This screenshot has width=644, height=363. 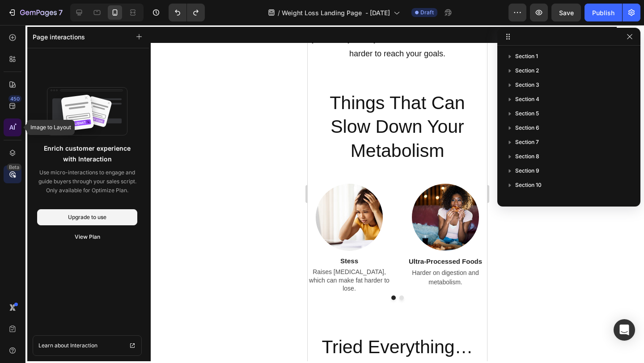 I want to click on div: Publish, so click(x=604, y=13).